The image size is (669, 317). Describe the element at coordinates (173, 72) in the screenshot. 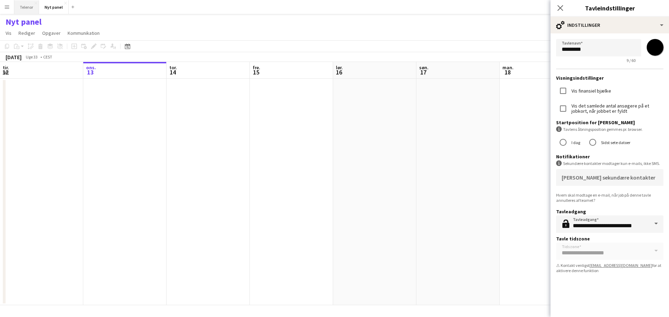

I see `span: 14` at that location.